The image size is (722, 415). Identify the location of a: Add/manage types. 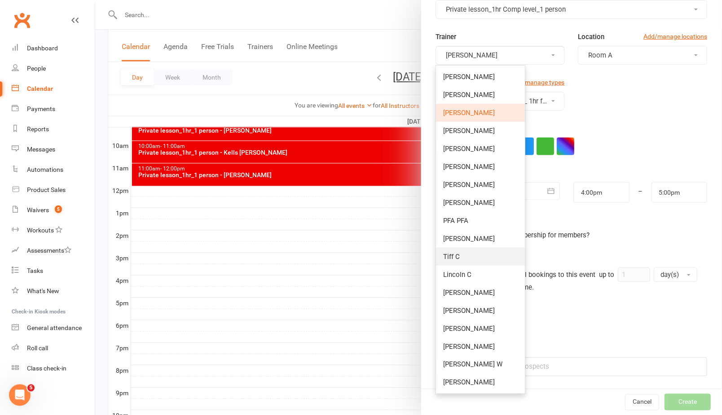
(538, 82).